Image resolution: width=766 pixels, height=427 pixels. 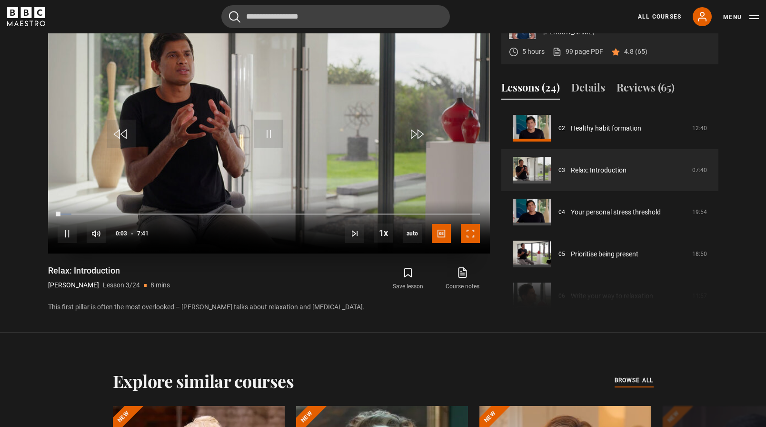 I want to click on a: All Courses, so click(x=660, y=17).